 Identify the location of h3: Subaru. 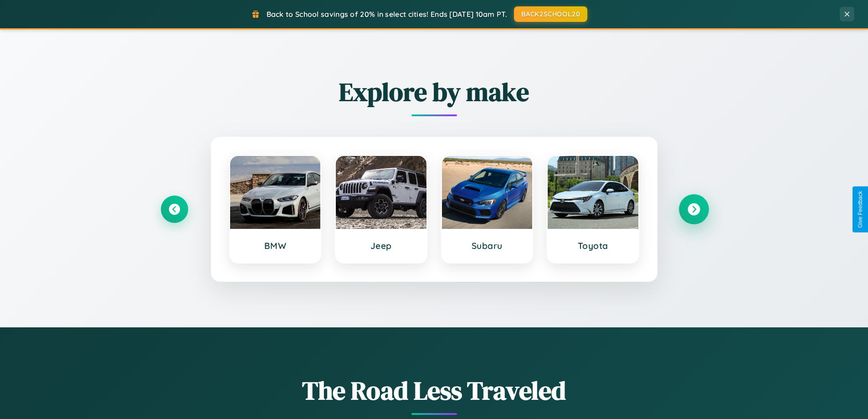
(488, 246).